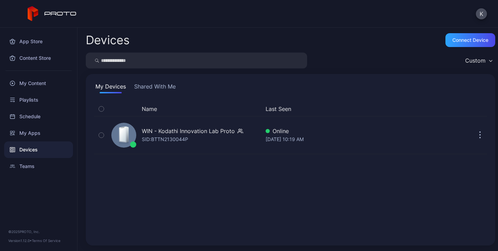 The height and width of the screenshot is (251, 498). What do you see at coordinates (38, 42) in the screenshot?
I see `a: App Store` at bounding box center [38, 42].